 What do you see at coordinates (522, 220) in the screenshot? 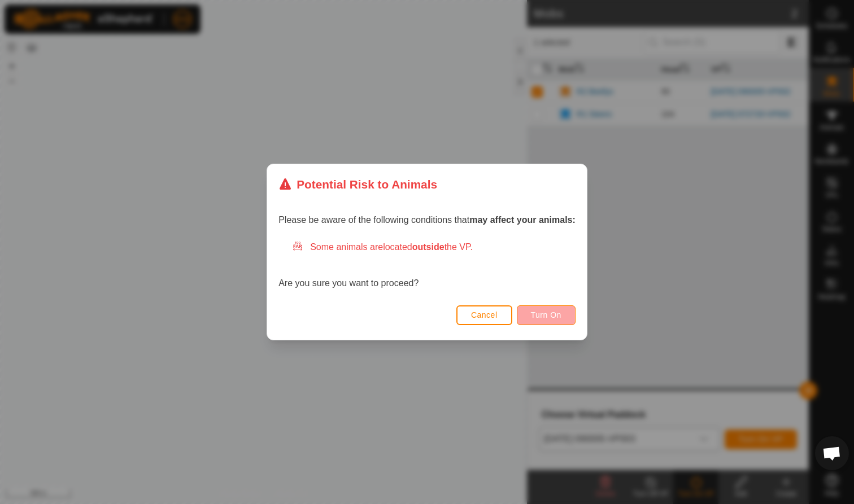
I see `strong: may affect your animals:` at bounding box center [522, 220].